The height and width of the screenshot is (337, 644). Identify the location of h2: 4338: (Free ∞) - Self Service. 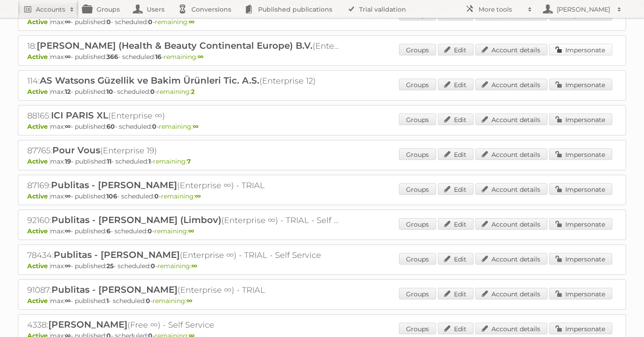
(184, 325).